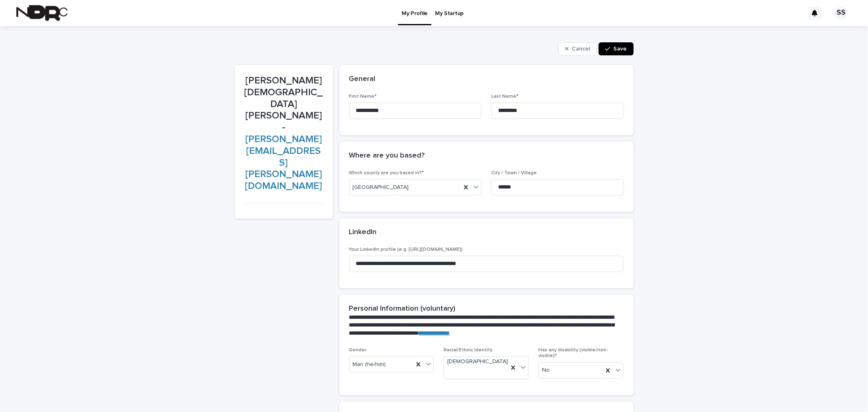 The width and height of the screenshot is (868, 412). Describe the element at coordinates (546, 370) in the screenshot. I see `span: No` at that location.